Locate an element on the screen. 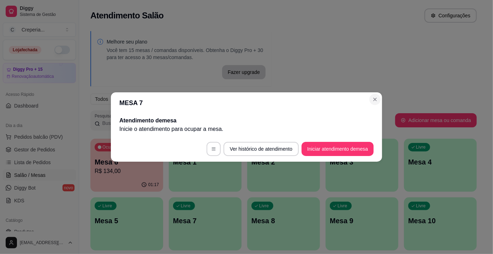  h2: Atendimento de mesa is located at coordinates (247, 120).